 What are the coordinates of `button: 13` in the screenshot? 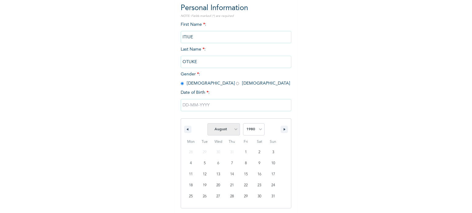 It's located at (218, 175).